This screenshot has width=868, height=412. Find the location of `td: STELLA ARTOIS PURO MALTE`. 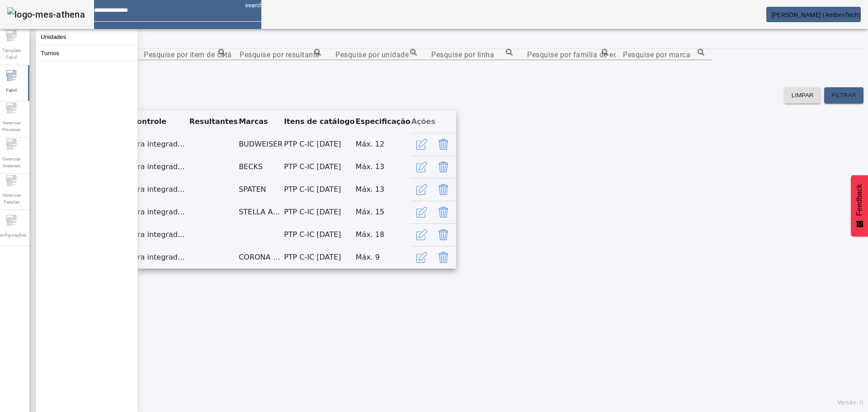

td: STELLA ARTOIS PURO MALTE is located at coordinates (261, 212).